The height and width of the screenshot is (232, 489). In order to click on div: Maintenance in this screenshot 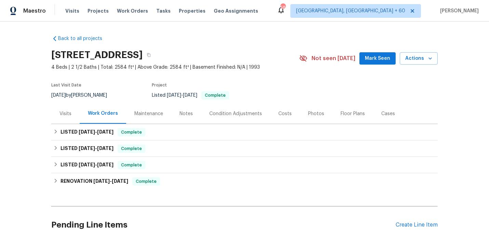, I will do `click(149, 114)`.